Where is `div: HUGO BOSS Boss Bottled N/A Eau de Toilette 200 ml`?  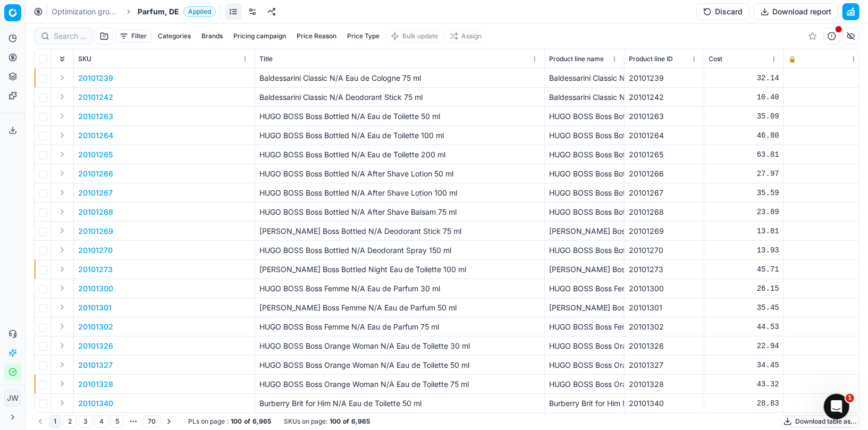 div: HUGO BOSS Boss Bottled N/A Eau de Toilette 200 ml is located at coordinates (584, 155).